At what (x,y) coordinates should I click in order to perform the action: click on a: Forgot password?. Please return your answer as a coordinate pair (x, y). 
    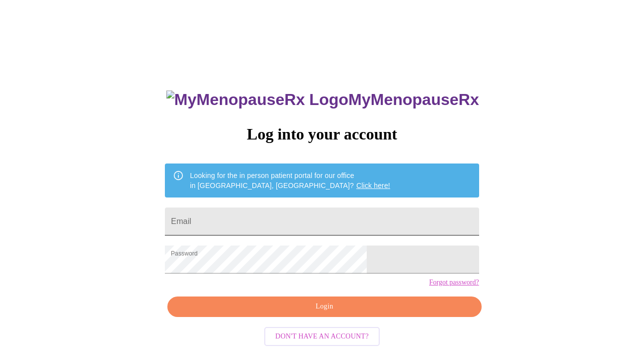
    Looking at the image, I should click on (454, 282).